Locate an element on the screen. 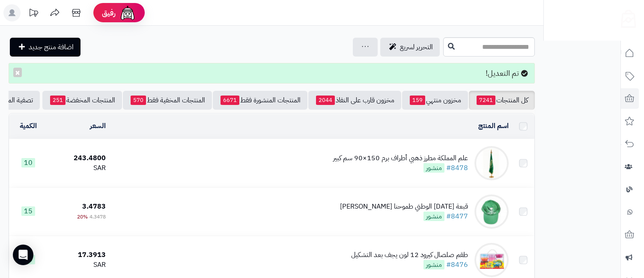  img: علم المملكة مطرز ذهبي أطراف برم 150×90 سم كبير is located at coordinates (492, 164).